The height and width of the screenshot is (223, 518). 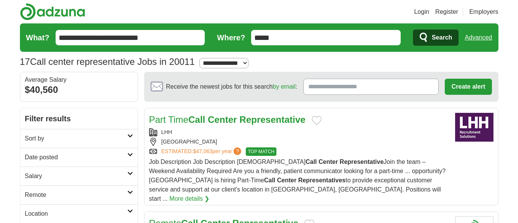 I want to click on button: Search, so click(x=436, y=38).